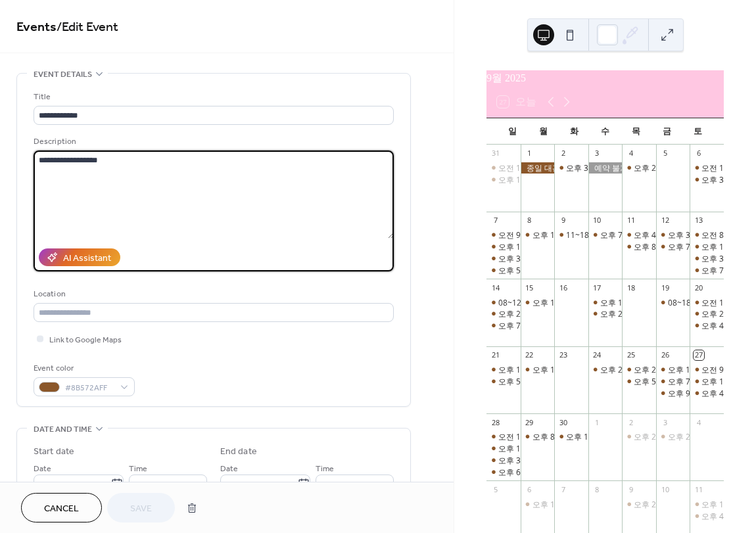  What do you see at coordinates (503, 472) in the screenshot?
I see `div: 오후 6~9, 이*연` at bounding box center [503, 472].